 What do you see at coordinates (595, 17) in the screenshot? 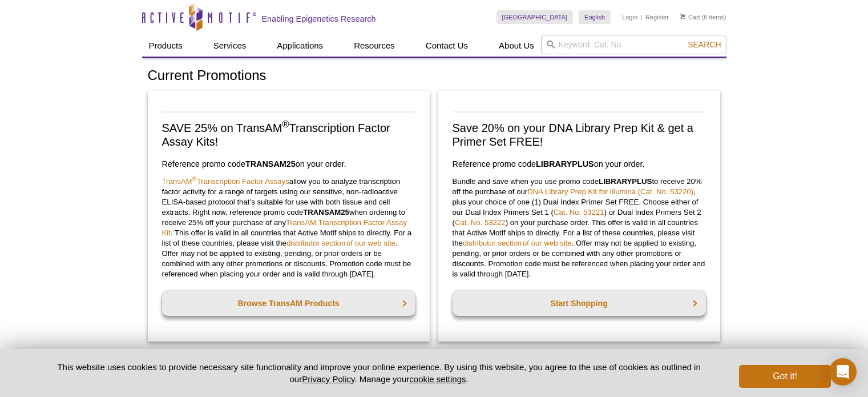
I see `a: English` at bounding box center [595, 17].